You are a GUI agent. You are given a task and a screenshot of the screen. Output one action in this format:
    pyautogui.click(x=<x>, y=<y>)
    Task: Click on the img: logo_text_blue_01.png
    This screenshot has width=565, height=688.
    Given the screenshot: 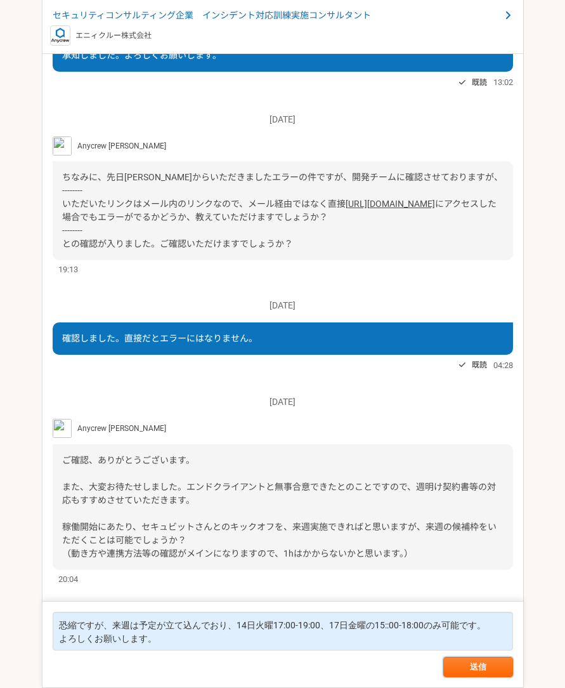 What is the action you would take?
    pyautogui.click(x=60, y=36)
    